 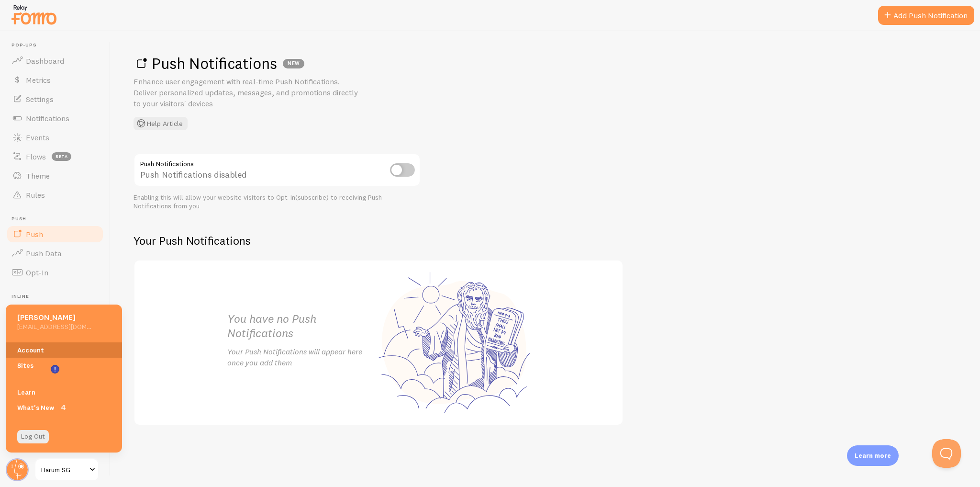 I want to click on span: Pop-ups, so click(x=58, y=45).